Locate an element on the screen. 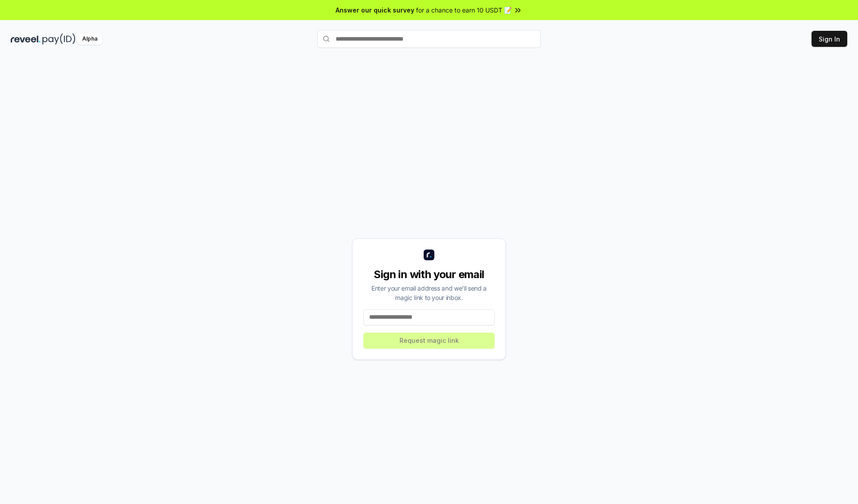 Image resolution: width=858 pixels, height=504 pixels. button: Sign In is located at coordinates (829, 39).